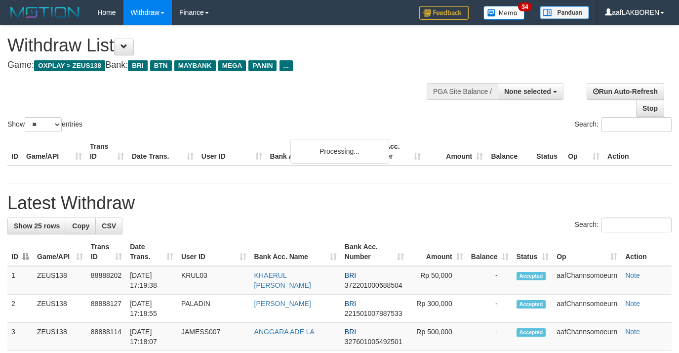 This screenshot has width=679, height=353. I want to click on img: Feedback.jpg, so click(444, 13).